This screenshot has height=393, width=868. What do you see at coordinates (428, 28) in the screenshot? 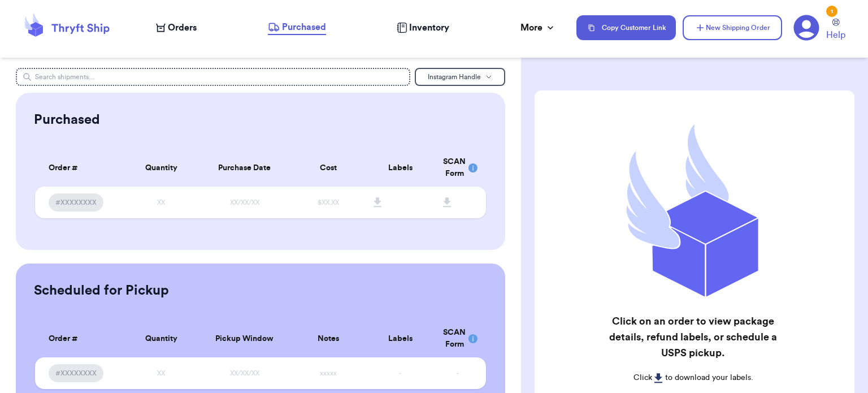
I see `span: Inventory` at bounding box center [428, 28].